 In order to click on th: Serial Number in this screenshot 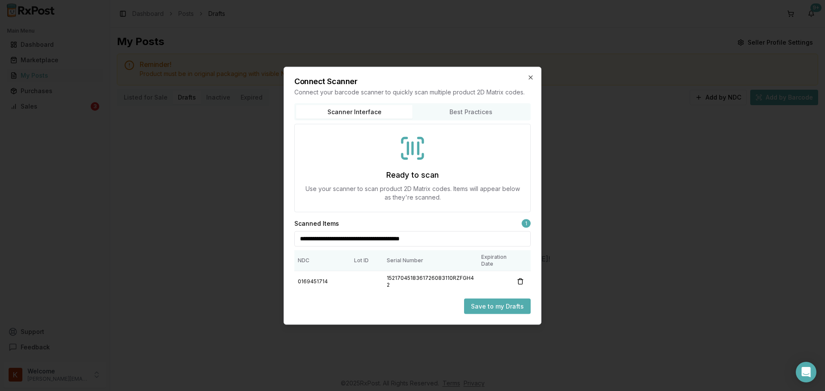, I will do `click(430, 260)`.